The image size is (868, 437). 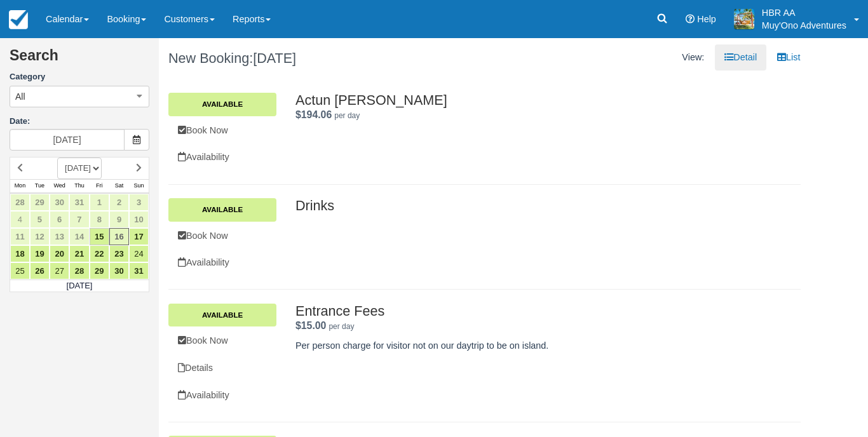 I want to click on img: A20, so click(x=743, y=19).